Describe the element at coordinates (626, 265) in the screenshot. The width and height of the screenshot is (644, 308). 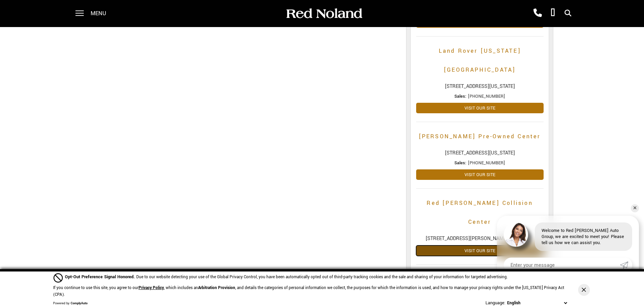
I see `a: Submit` at that location.